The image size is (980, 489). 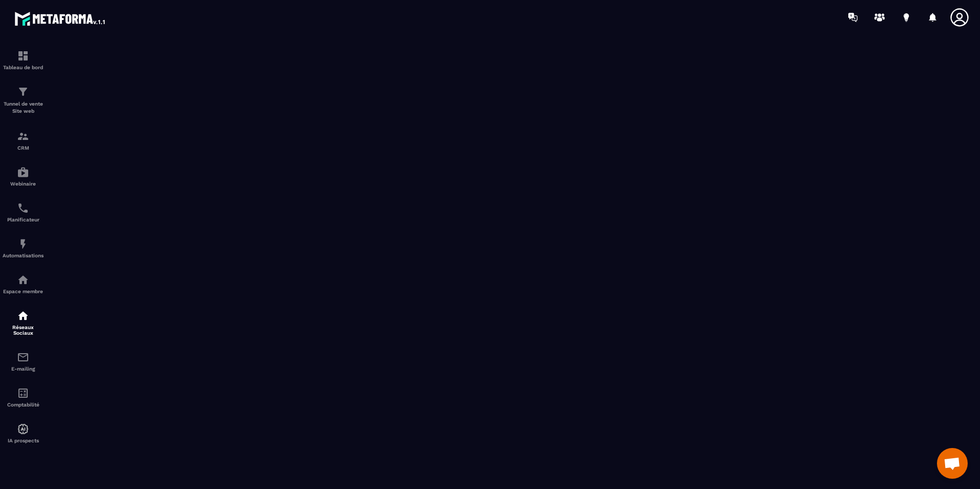 I want to click on p: Automatisations, so click(x=23, y=255).